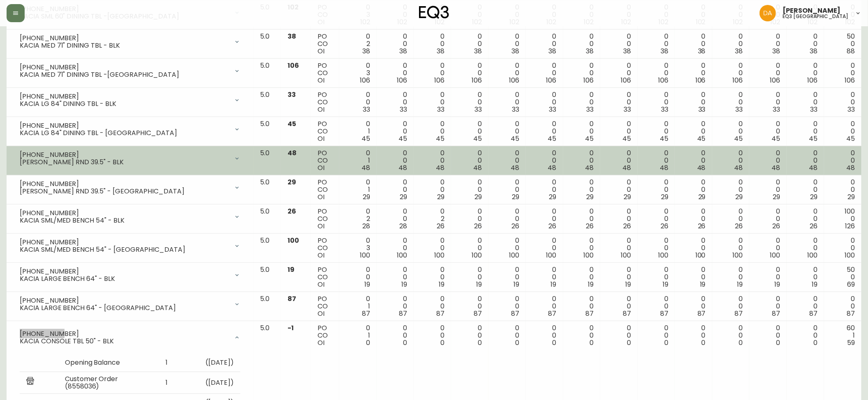 The height and width of the screenshot is (400, 868). Describe the element at coordinates (291, 269) in the screenshot. I see `span: 19` at that location.